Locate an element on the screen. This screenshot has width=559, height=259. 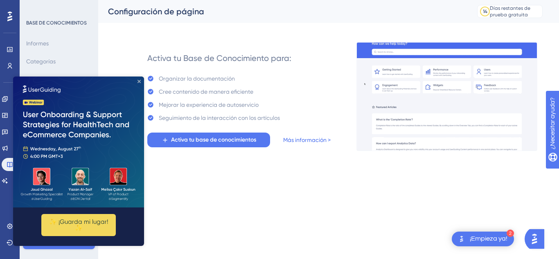
img: a27db7f7ef9877a438c7956077c236be.gif is located at coordinates (447, 97).